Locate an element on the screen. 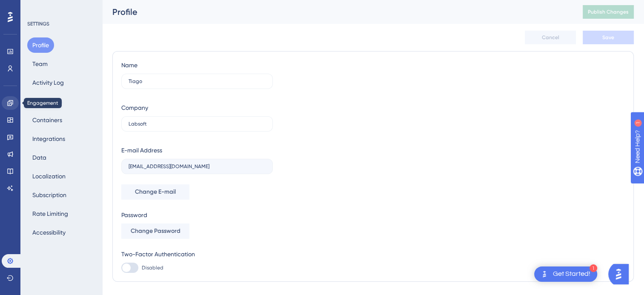 Image resolution: width=644 pixels, height=295 pixels. div: Profile is located at coordinates (336, 12).